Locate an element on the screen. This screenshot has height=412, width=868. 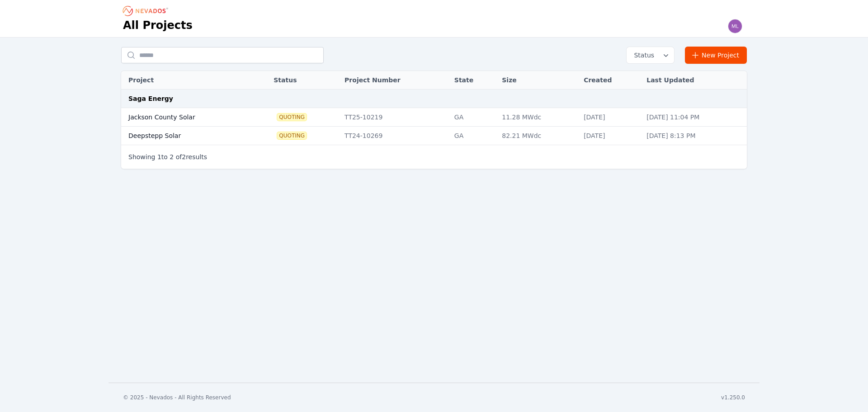
td: TT24-10269 is located at coordinates (395, 136).